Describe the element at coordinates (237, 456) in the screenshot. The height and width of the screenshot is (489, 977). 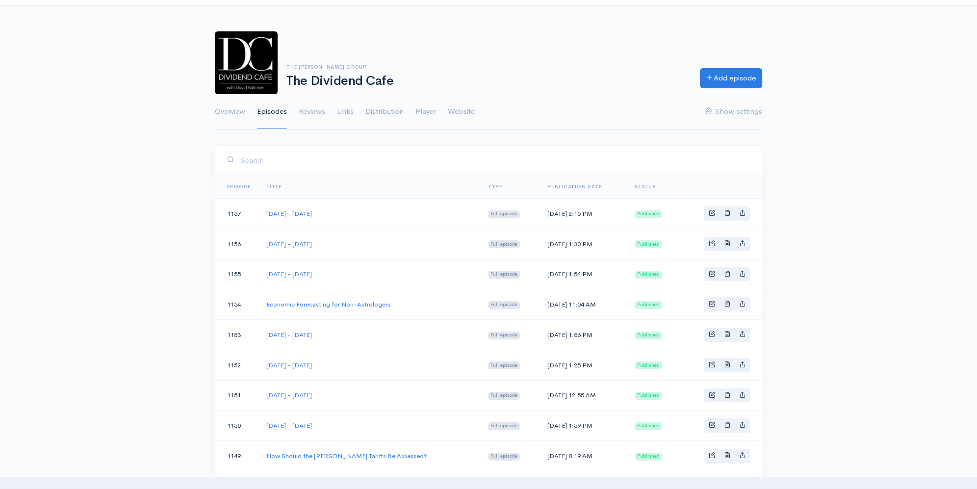
I see `td: 1149` at that location.